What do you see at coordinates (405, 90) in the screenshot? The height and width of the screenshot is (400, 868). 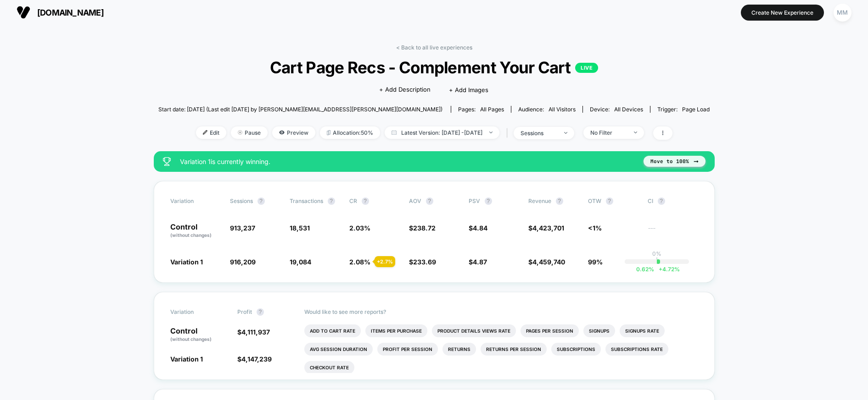 I see `span: + Add Description` at bounding box center [405, 90].